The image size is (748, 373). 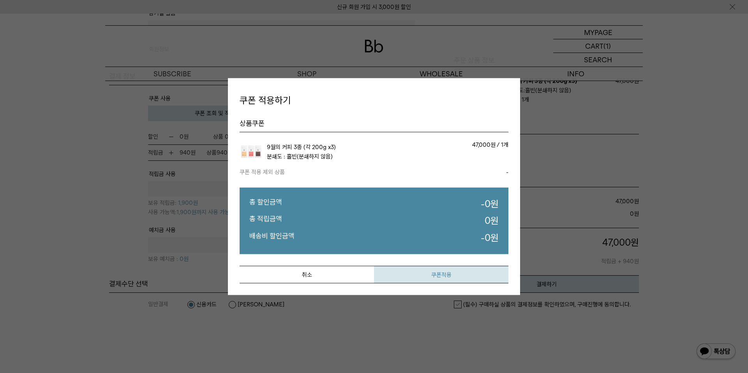 I want to click on td: 쿠폰 적용 제외 상품, so click(x=347, y=172).